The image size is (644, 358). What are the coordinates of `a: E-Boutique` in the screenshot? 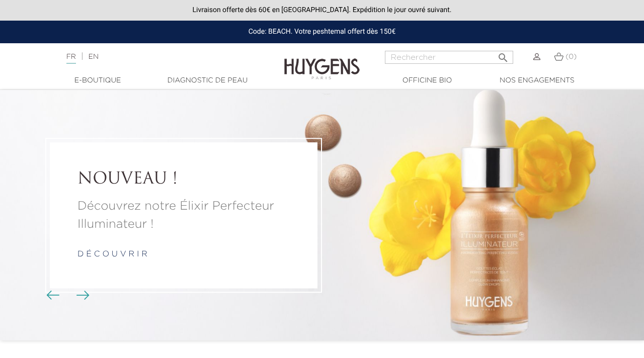 It's located at (98, 81).